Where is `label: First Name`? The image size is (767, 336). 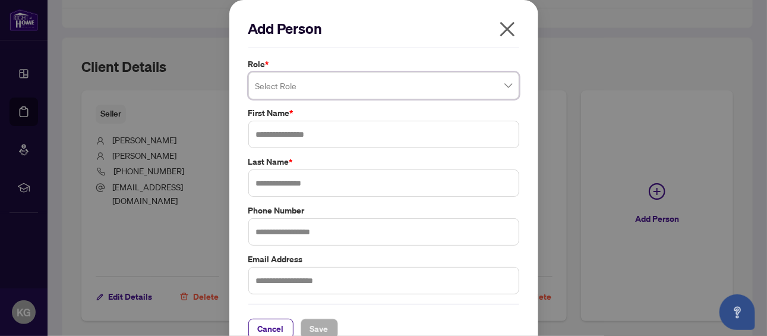
label: First Name is located at coordinates (384, 113).